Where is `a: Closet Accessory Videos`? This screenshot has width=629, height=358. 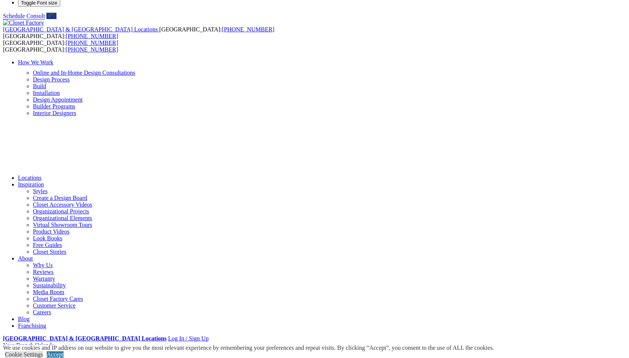 a: Closet Accessory Videos is located at coordinates (62, 205).